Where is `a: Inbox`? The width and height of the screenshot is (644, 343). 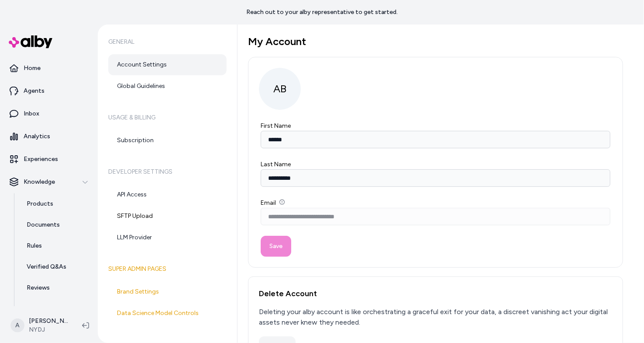 a: Inbox is located at coordinates (49, 114).